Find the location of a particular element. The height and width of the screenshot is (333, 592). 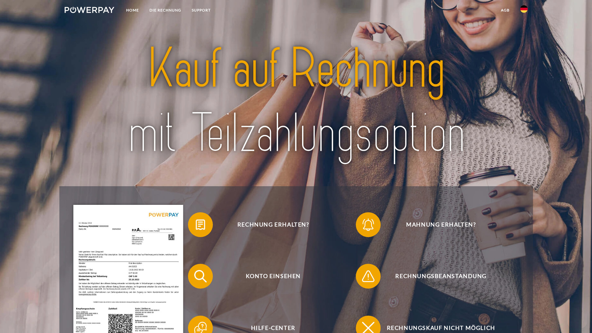

button: Mahnung erhalten? is located at coordinates (436, 225).